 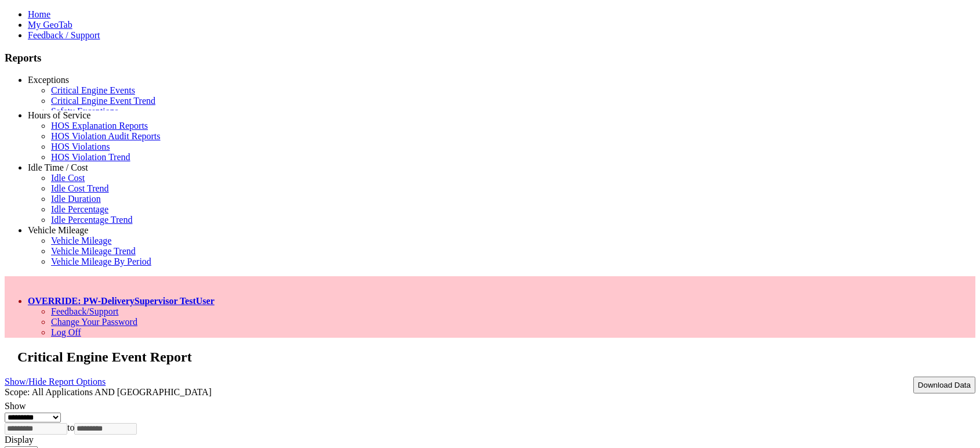 I want to click on h3: Reports, so click(x=490, y=58).